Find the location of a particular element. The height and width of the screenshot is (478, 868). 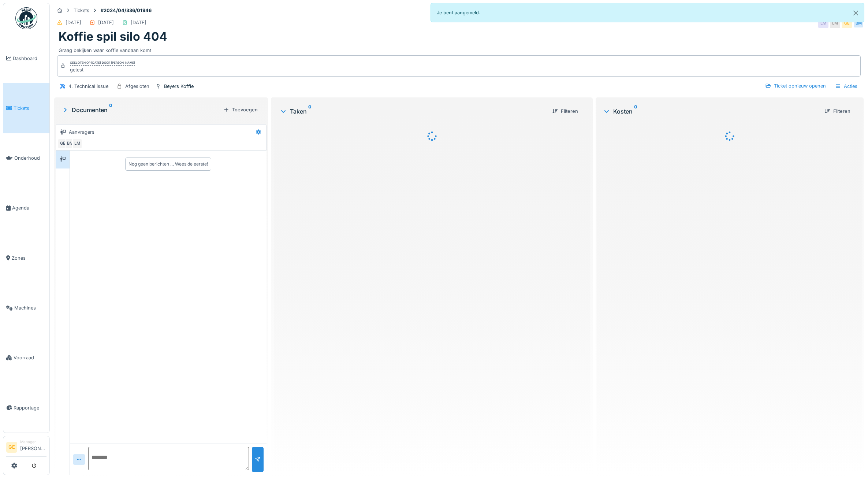

img: Badge_color-CXgf-gQk.svg is located at coordinates (27, 18).